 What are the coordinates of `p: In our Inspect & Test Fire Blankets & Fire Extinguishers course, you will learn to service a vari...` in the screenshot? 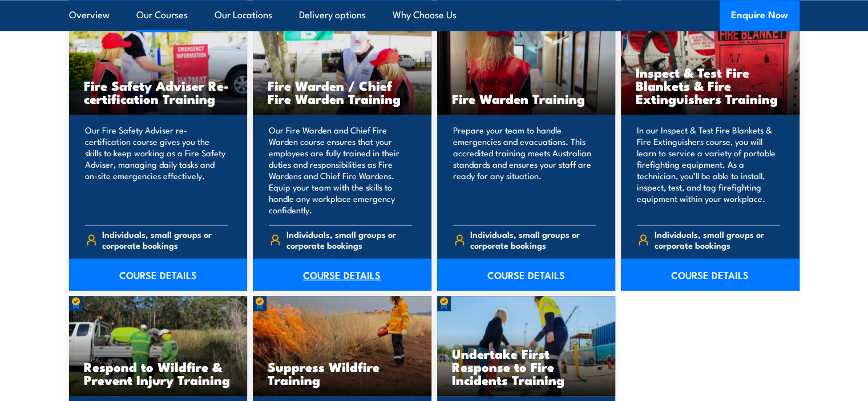 It's located at (709, 170).